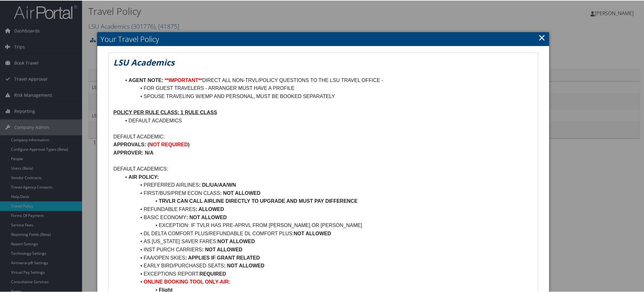 This screenshot has width=644, height=292. Describe the element at coordinates (146, 79) in the screenshot. I see `strong: AGENT NOTE:` at that location.